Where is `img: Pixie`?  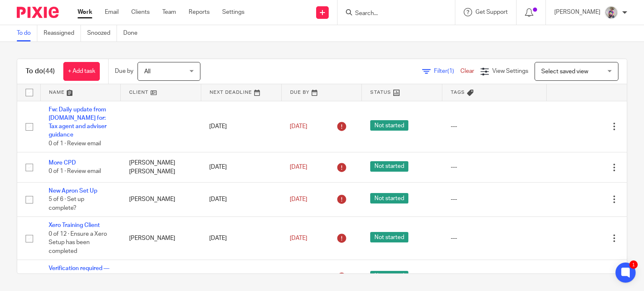
img: Pixie is located at coordinates (38, 12).